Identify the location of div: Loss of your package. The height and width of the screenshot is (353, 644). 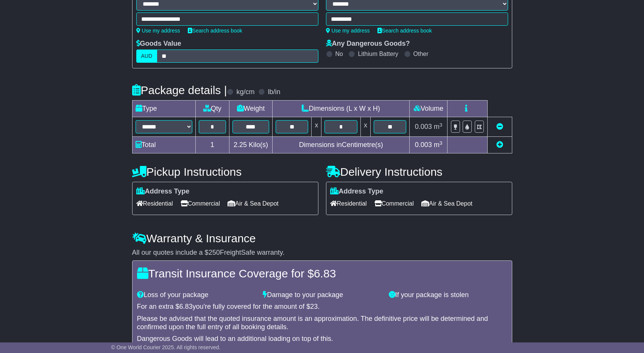
(196, 295).